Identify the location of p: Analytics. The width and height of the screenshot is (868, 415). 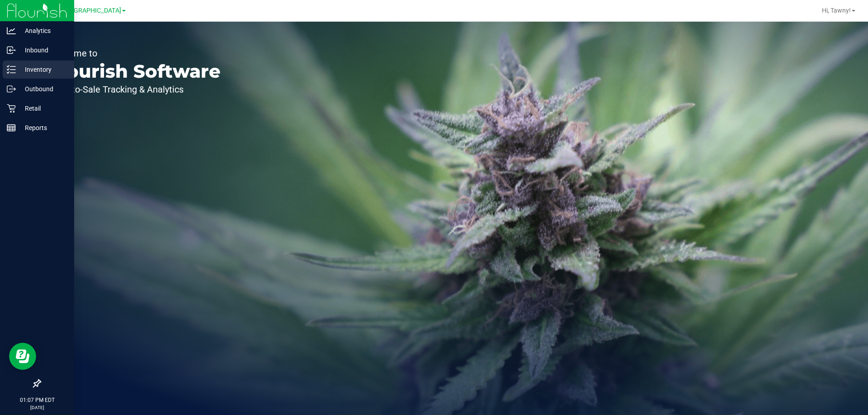
(43, 31).